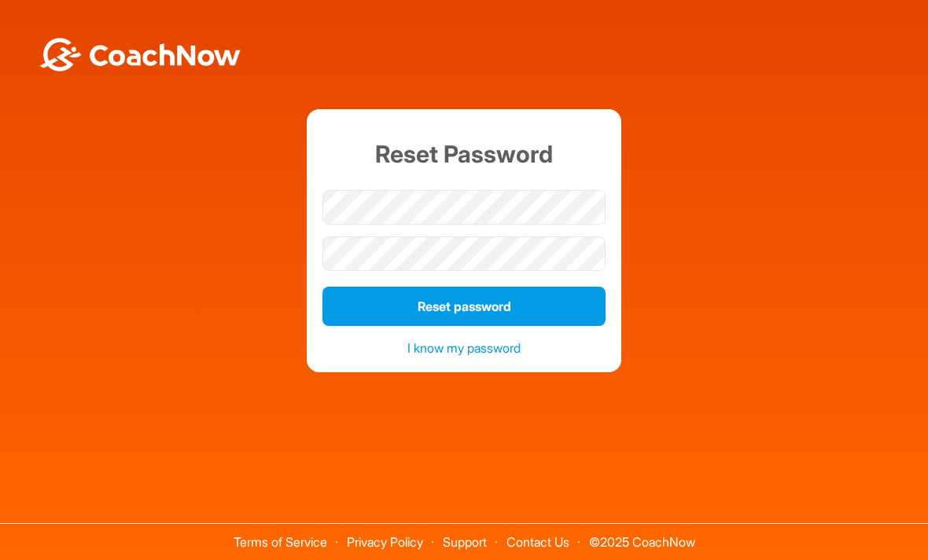  I want to click on a: Contact Us, so click(537, 542).